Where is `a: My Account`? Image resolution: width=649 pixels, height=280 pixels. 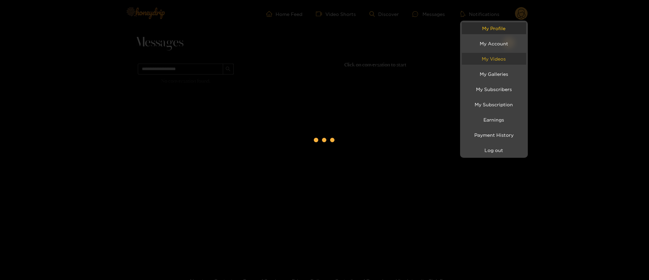 a: My Account is located at coordinates (494, 43).